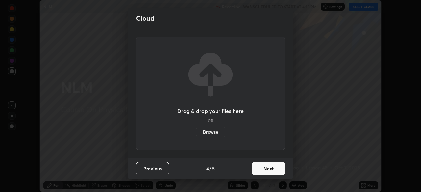  What do you see at coordinates (210, 121) in the screenshot?
I see `h5: OR` at bounding box center [210, 121].